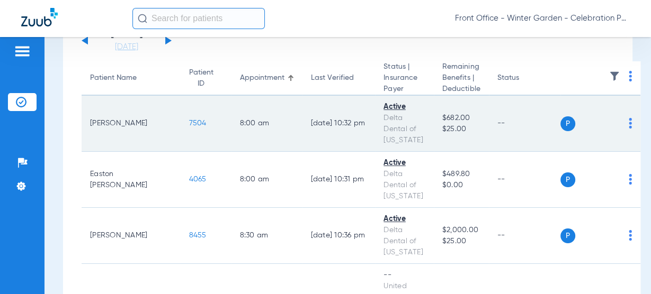 This screenshot has height=294, width=651. I want to click on th: Status |, so click(404, 78).